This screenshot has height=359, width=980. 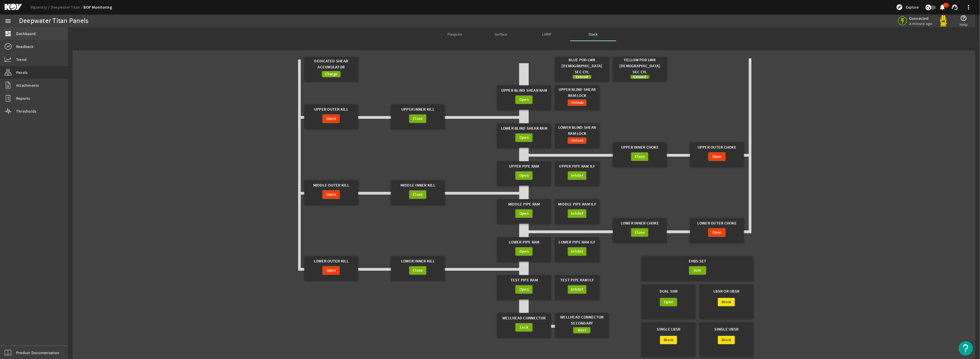 What do you see at coordinates (8, 33) in the screenshot?
I see `mat-icon: dashboard` at bounding box center [8, 33].